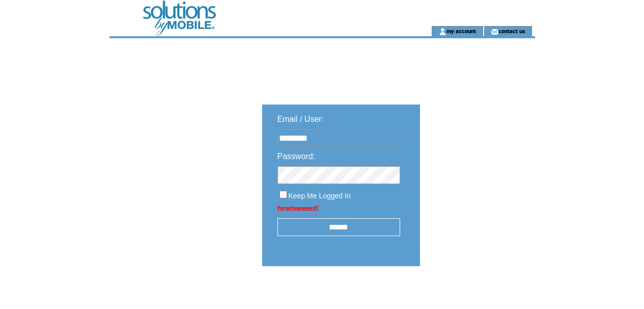  What do you see at coordinates (475, 298) in the screenshot?
I see `img: transparent.png;jsessionid=D310A508D9B6A0091806318A02351E23` at bounding box center [475, 298].